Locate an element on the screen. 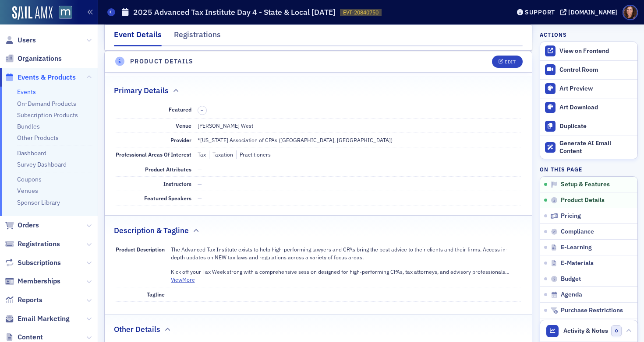 The width and height of the screenshot is (644, 342). a: Orders is located at coordinates (22, 225).